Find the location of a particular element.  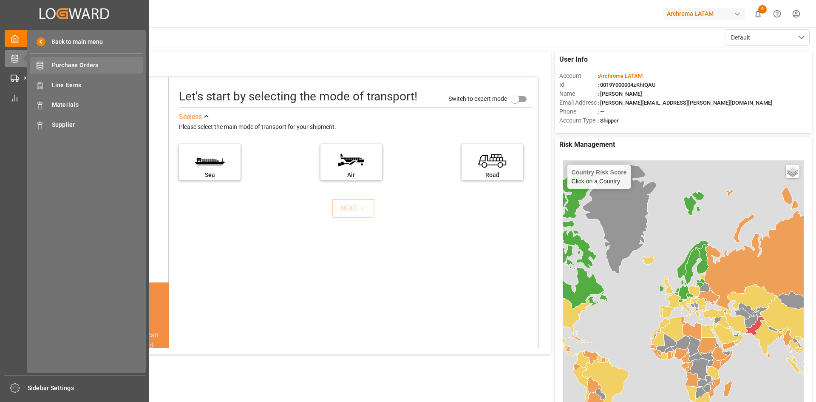

span: Archroma LATAM is located at coordinates (621, 76).